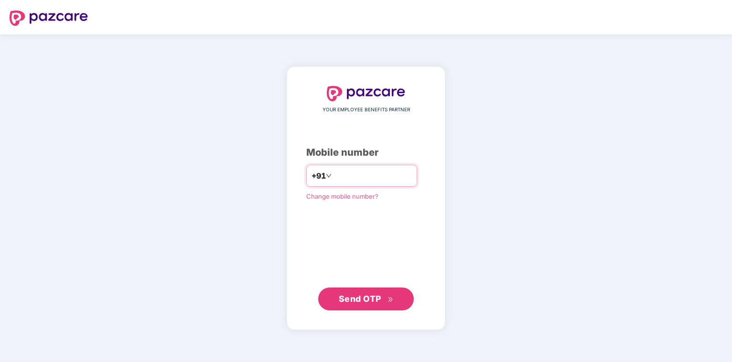  I want to click on span: Change mobile number?, so click(342, 196).